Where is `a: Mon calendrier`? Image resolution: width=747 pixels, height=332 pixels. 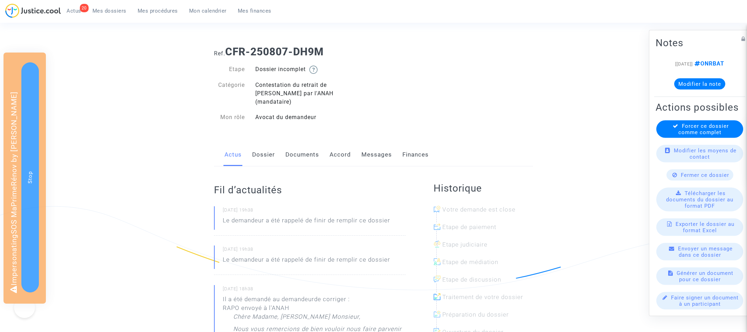
a: Mon calendrier is located at coordinates (208, 11).